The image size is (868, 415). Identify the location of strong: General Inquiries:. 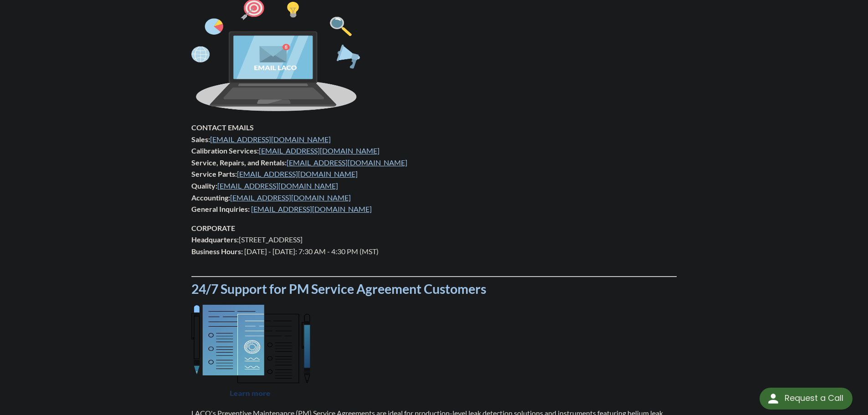
(221, 209).